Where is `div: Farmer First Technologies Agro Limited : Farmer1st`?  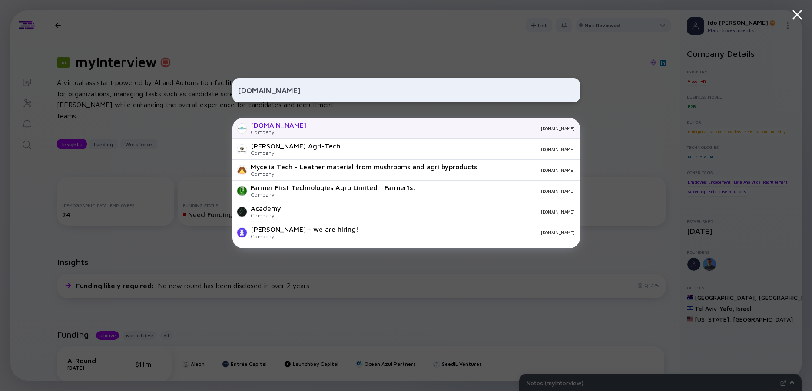 div: Farmer First Technologies Agro Limited : Farmer1st is located at coordinates (333, 188).